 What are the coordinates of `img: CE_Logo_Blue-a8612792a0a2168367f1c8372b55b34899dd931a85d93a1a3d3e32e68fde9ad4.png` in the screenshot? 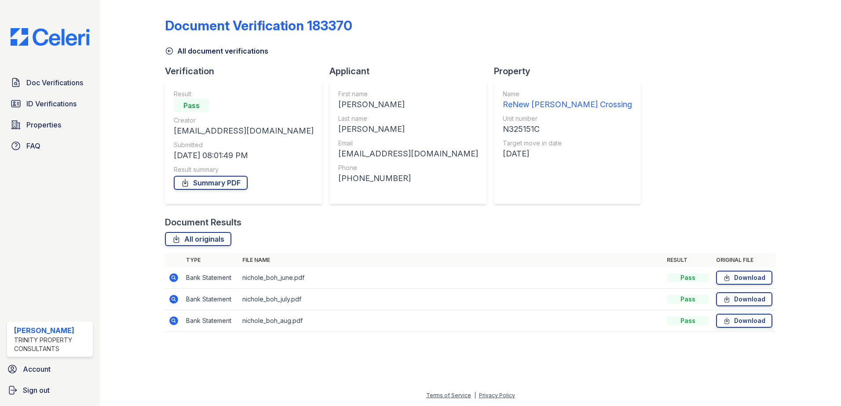 It's located at (50, 37).